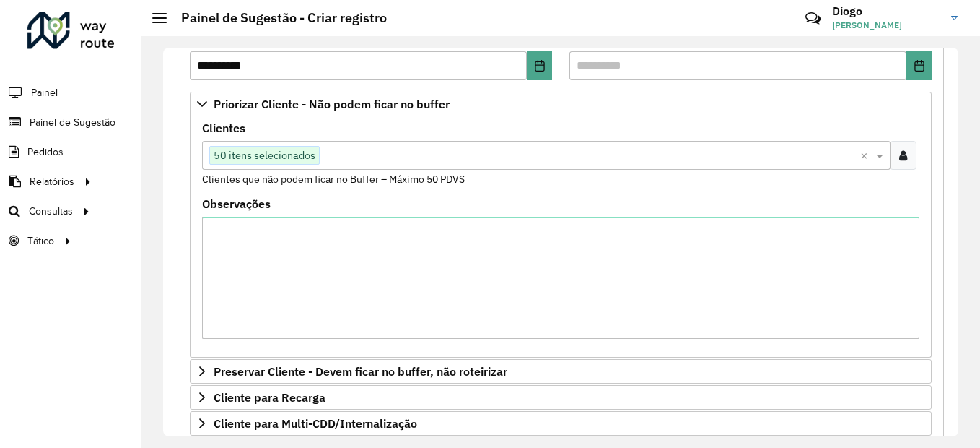 The height and width of the screenshot is (448, 980). What do you see at coordinates (561, 237) in the screenshot?
I see `div: Priorizar Cliente - Não podem ficar no buffer` at bounding box center [561, 237].